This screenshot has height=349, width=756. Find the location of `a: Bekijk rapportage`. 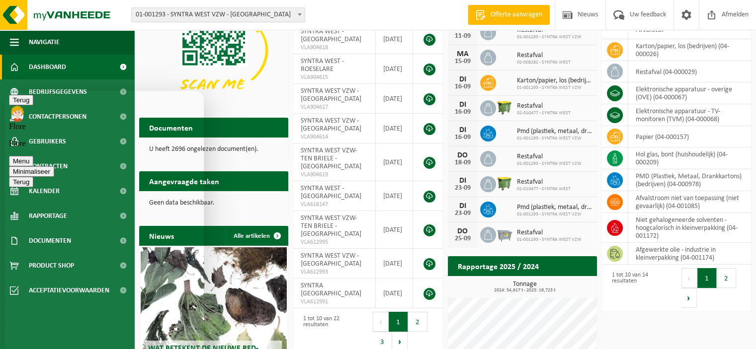

a: Bekijk rapportage is located at coordinates (559, 286).